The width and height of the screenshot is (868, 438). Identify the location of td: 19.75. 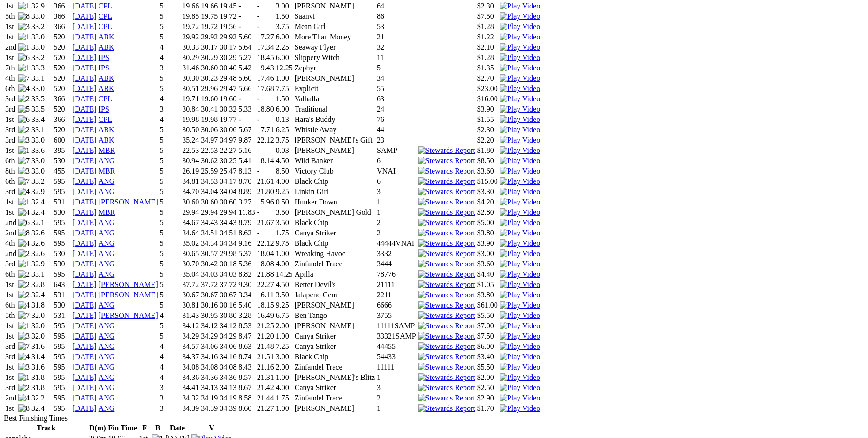
(209, 17).